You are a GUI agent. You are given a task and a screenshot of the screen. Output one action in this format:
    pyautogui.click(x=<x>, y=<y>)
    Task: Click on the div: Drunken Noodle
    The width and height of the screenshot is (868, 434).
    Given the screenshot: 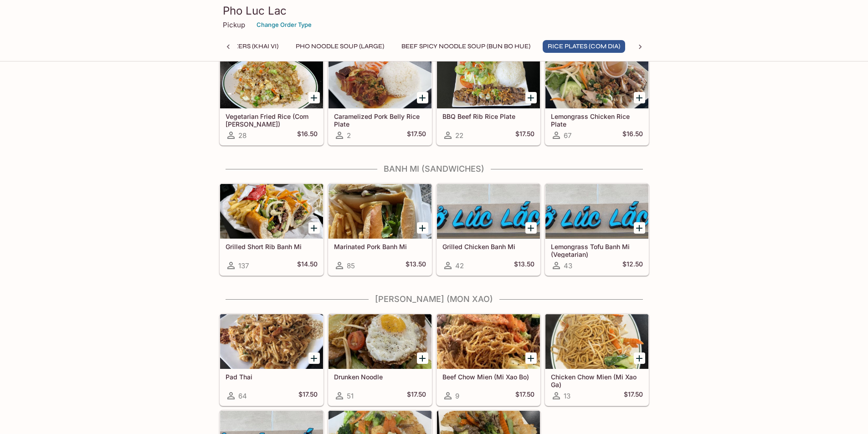 What is the action you would take?
    pyautogui.click(x=380, y=341)
    